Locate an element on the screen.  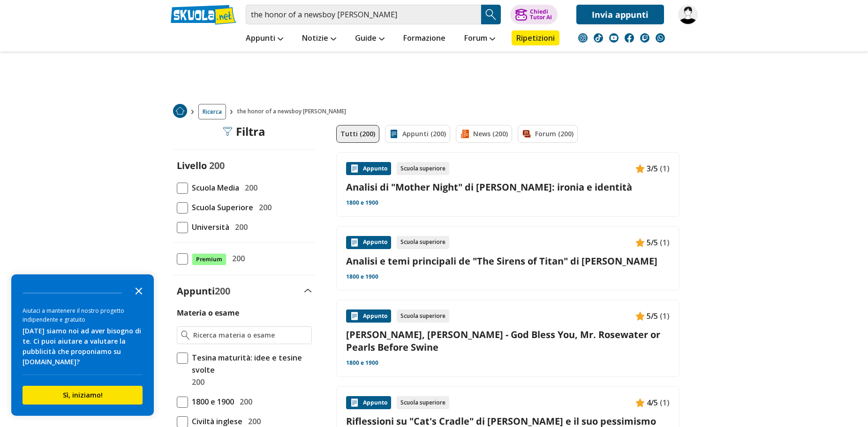
a: Notizie is located at coordinates (319, 39).